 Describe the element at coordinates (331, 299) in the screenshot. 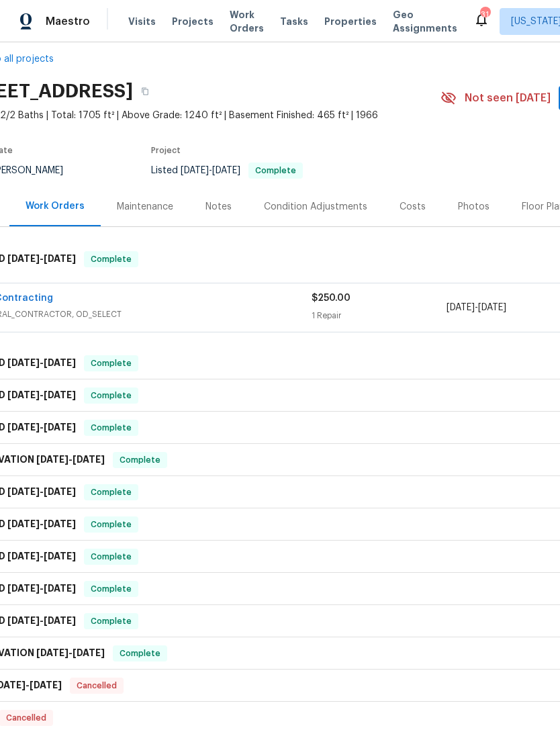

I see `span: $250.00` at that location.